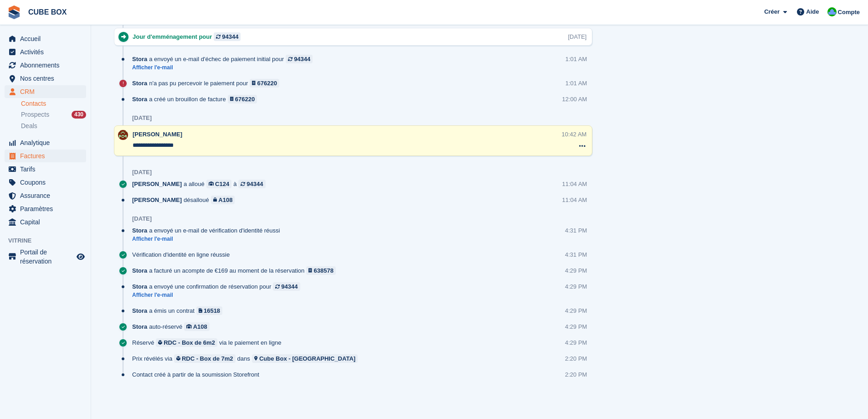 This screenshot has height=419, width=868. I want to click on div: a envoyé une confirmation de réservation pour, so click(219, 287).